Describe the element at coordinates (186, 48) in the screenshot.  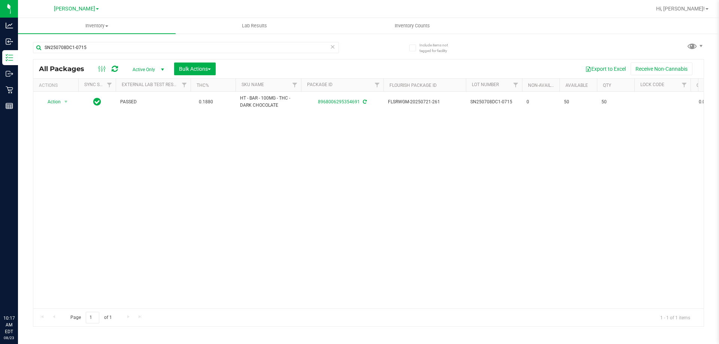
I see `input: Search Package ID, Item Name, SKU, Lot or Part Number...` at that location.